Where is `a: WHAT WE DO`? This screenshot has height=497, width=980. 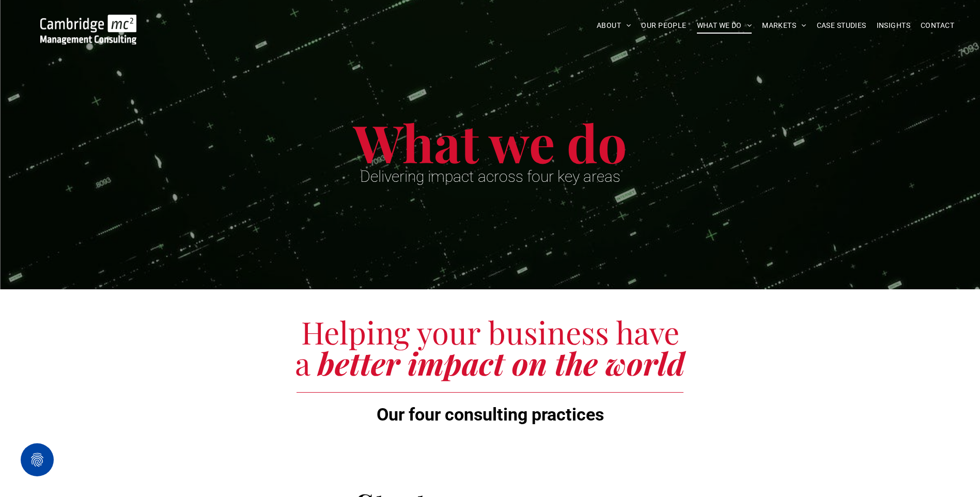
a: WHAT WE DO is located at coordinates (725, 25).